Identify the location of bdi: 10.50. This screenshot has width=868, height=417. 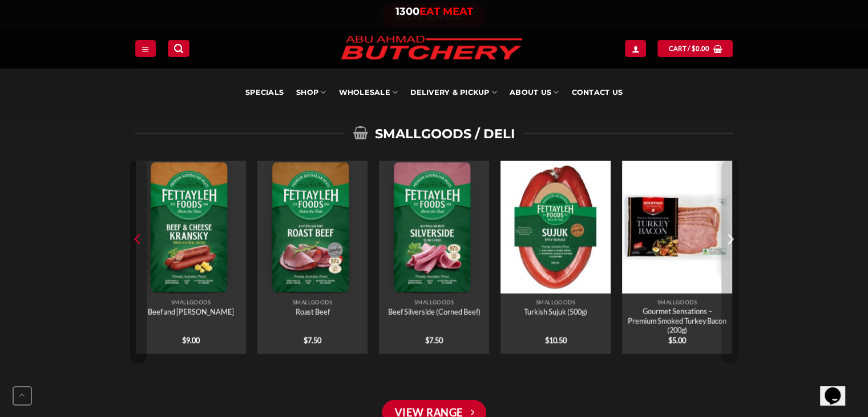
(556, 340).